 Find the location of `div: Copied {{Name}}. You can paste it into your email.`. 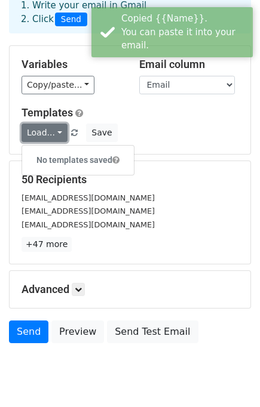

div: Copied {{Name}}. You can paste it into your email. is located at coordinates (184, 32).